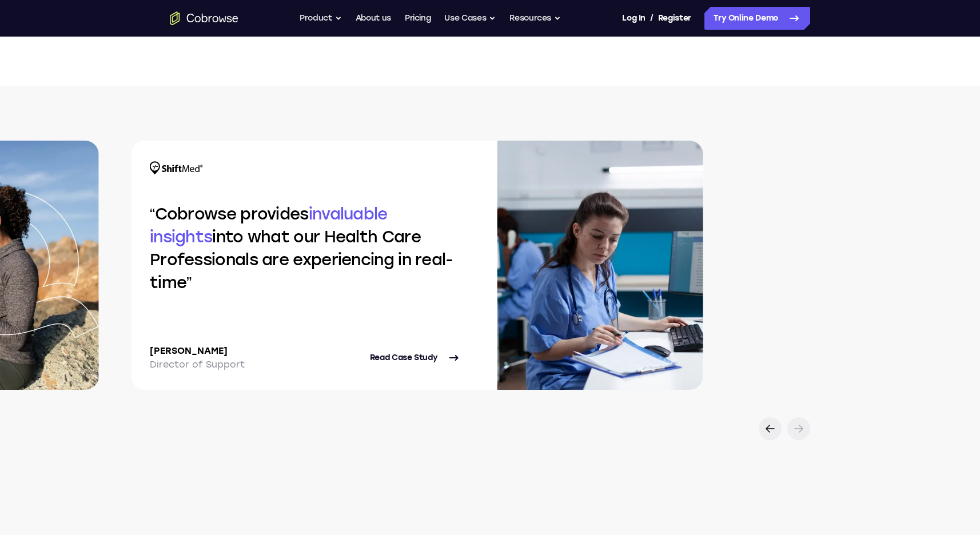 The image size is (980, 535). What do you see at coordinates (535, 18) in the screenshot?
I see `button: Resources` at bounding box center [535, 18].